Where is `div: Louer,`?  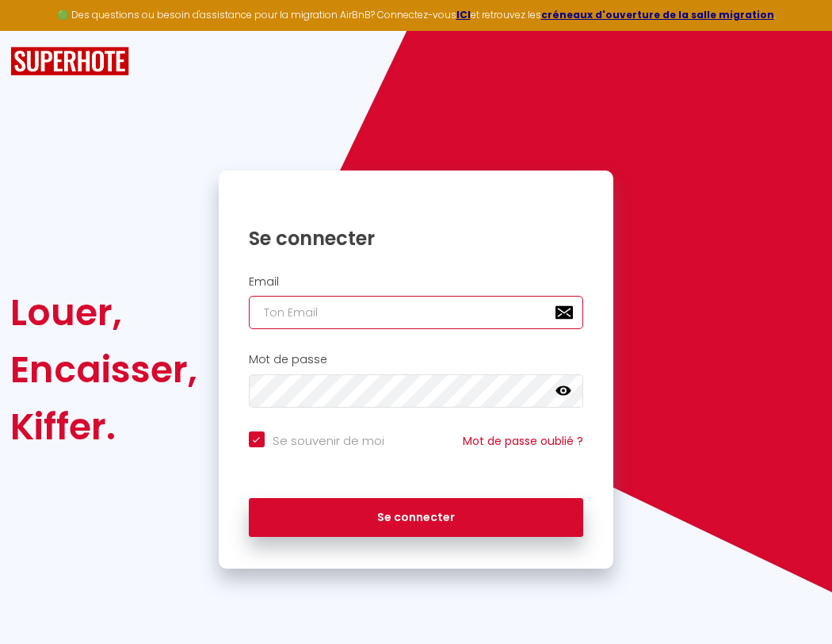
div: Louer, is located at coordinates (104, 313).